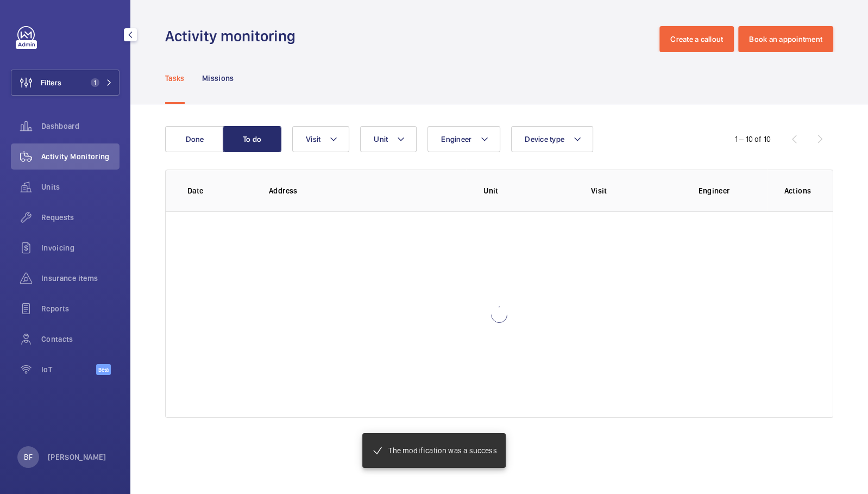  I want to click on p: BF, so click(28, 457).